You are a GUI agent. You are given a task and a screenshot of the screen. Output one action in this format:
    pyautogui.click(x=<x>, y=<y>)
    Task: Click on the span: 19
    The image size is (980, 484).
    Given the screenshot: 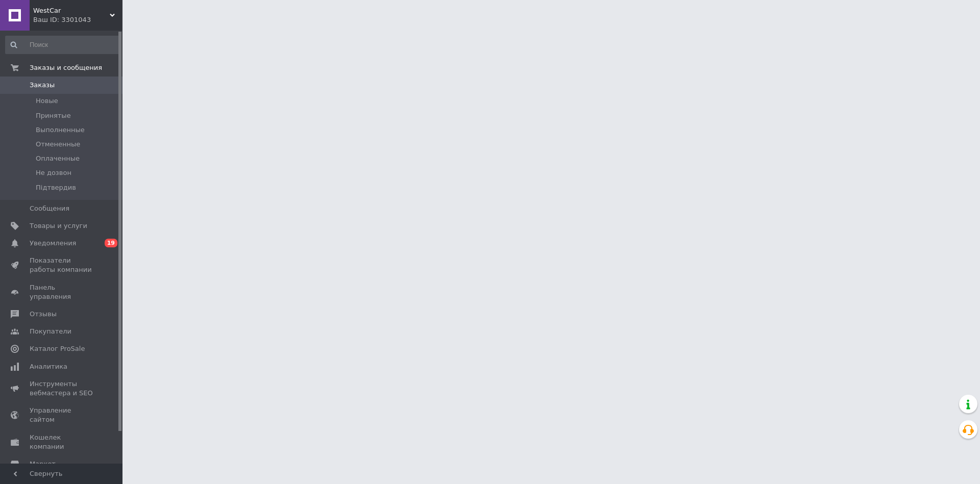 What is the action you would take?
    pyautogui.click(x=111, y=243)
    